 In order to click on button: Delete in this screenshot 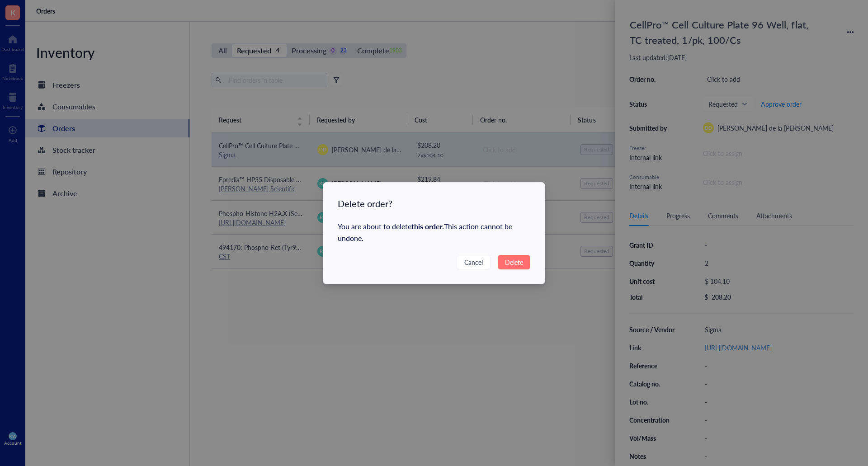, I will do `click(514, 262)`.